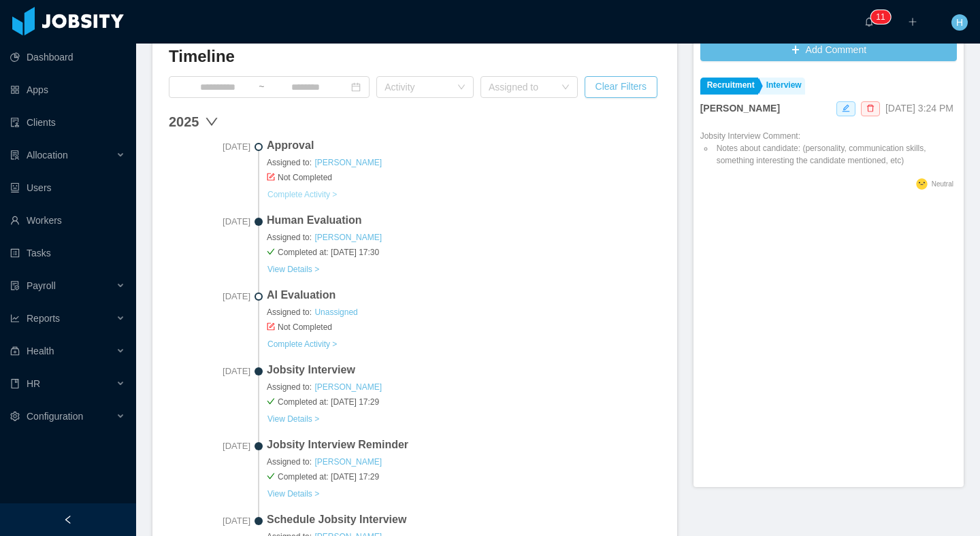 The height and width of the screenshot is (536, 980). What do you see at coordinates (335, 313) in the screenshot?
I see `a: Unassigned` at bounding box center [335, 313].